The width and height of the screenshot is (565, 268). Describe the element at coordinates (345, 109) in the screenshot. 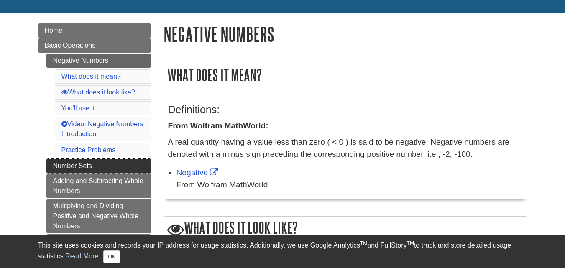

I see `h3: Definitions:` at that location.